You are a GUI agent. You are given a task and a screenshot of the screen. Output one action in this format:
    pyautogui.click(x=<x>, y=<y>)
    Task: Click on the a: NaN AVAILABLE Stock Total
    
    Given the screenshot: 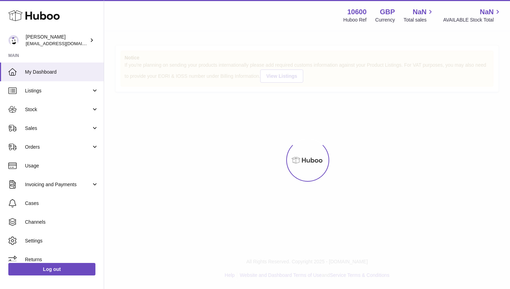 What is the action you would take?
    pyautogui.click(x=472, y=15)
    